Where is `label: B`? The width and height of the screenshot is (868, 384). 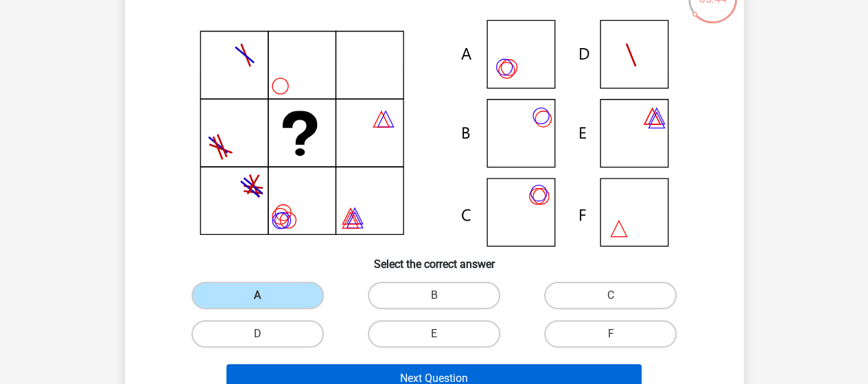
label: B is located at coordinates (434, 296).